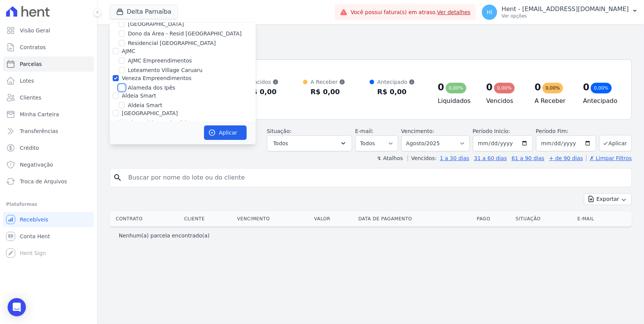 The width and height of the screenshot is (644, 324). I want to click on a: Parcelas, so click(48, 64).